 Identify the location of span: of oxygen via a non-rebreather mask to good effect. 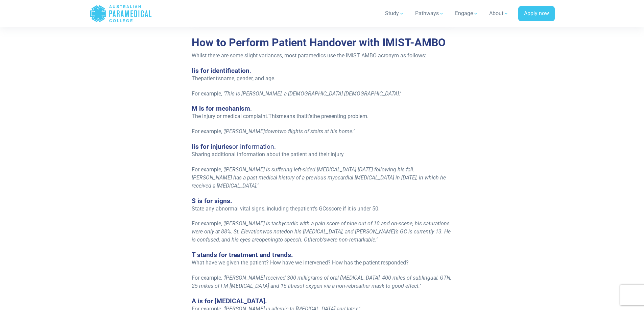
(359, 286).